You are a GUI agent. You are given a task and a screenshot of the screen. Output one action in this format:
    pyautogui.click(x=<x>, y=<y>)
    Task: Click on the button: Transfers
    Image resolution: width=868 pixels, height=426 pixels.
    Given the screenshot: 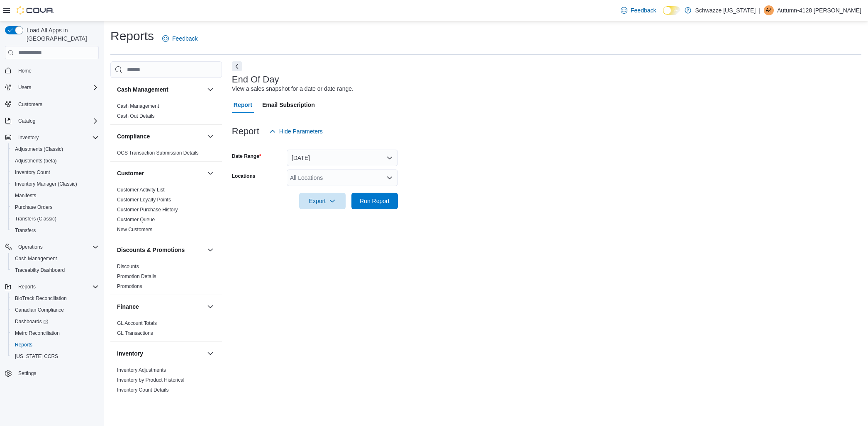 What is the action you would take?
    pyautogui.click(x=55, y=230)
    